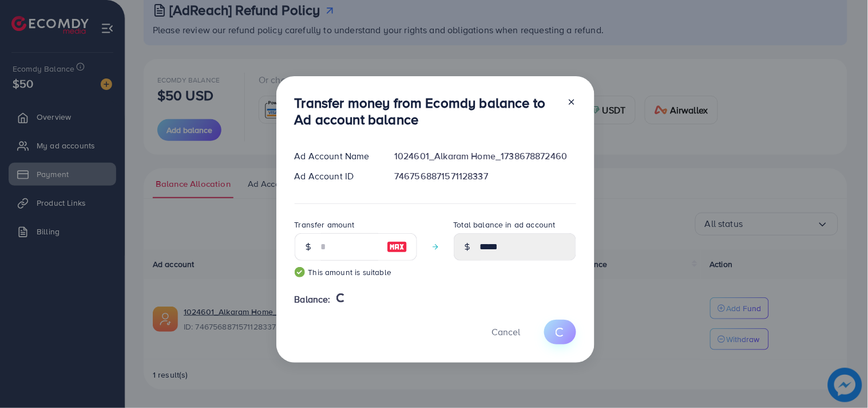 The width and height of the screenshot is (868, 408). What do you see at coordinates (506, 331) in the screenshot?
I see `span: Cancel` at bounding box center [506, 331].